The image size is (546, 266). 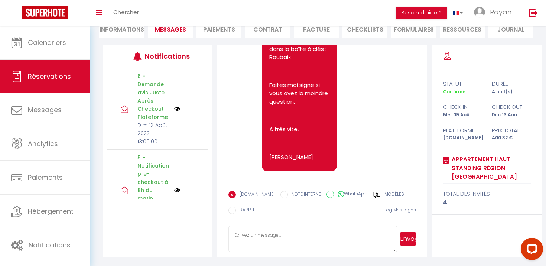 I want to click on div: check out, so click(x=511, y=107).